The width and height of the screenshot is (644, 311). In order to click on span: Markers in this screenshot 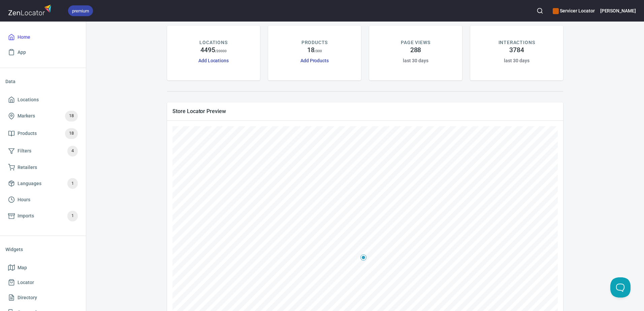, I will do `click(26, 116)`.